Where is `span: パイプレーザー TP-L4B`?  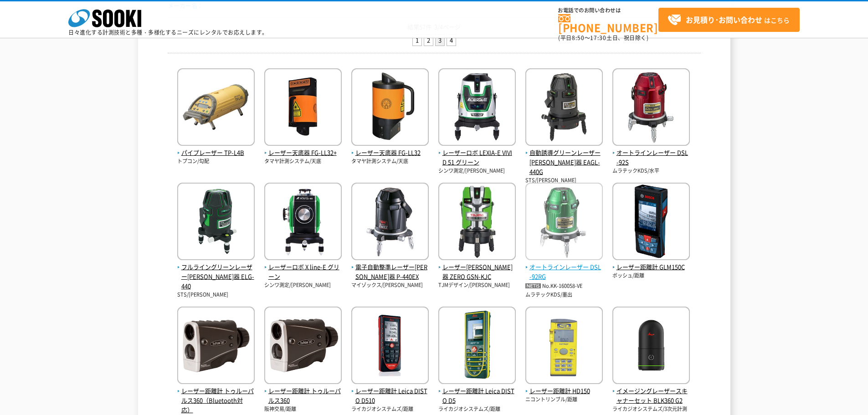 span: パイプレーザー TP-L4B is located at coordinates (216, 152).